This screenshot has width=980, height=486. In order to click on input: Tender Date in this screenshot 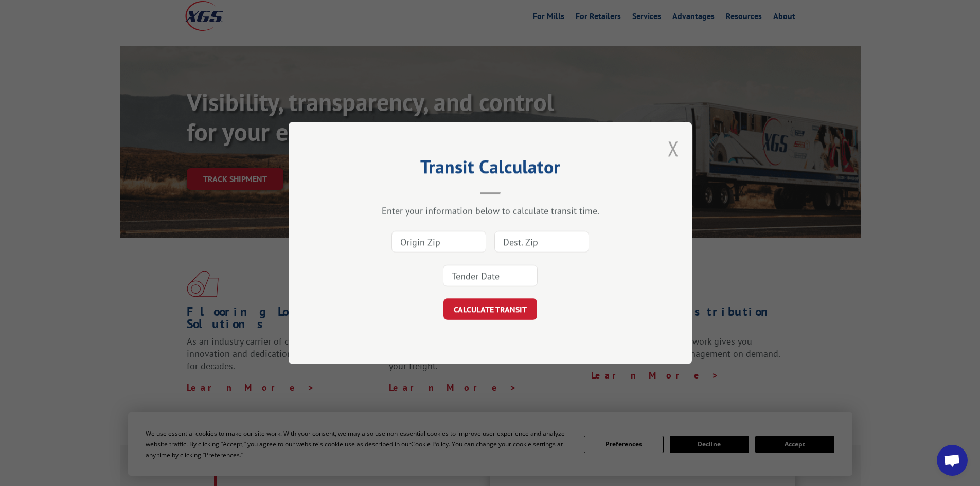, I will do `click(490, 276)`.